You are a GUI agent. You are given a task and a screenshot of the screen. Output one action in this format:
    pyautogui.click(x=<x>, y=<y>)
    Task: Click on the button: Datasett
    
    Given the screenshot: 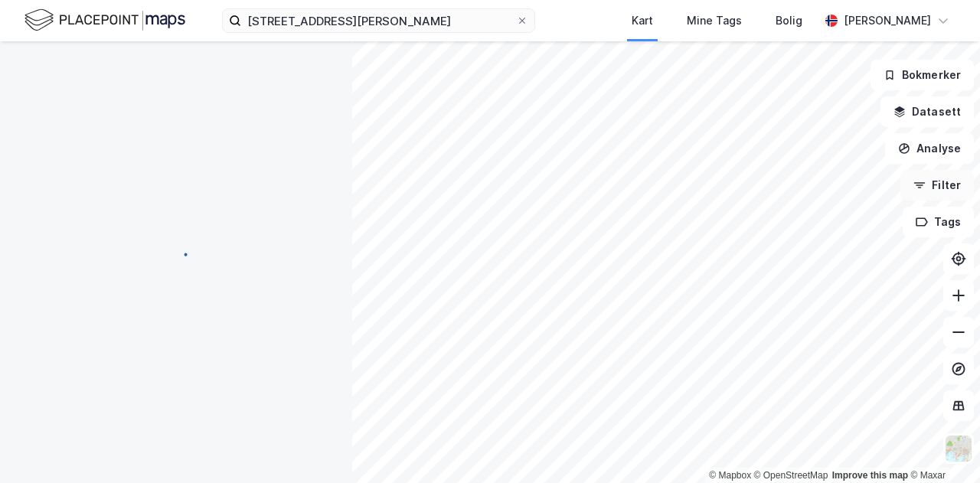 What is the action you would take?
    pyautogui.click(x=927, y=112)
    